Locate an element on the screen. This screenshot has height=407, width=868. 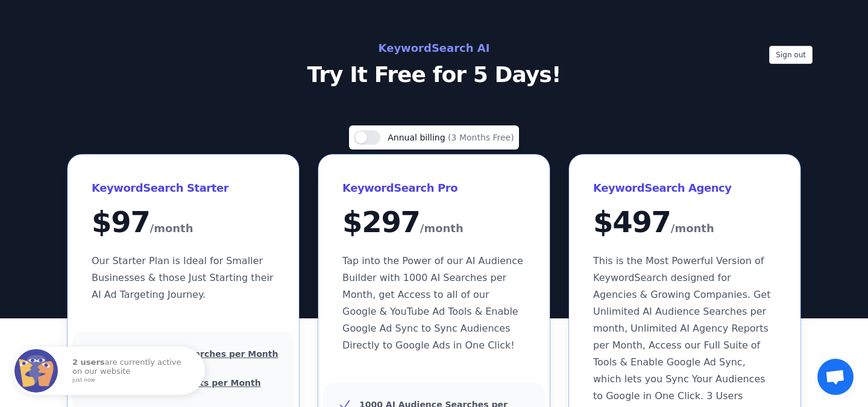
p: Try It Free for 5 Days! is located at coordinates (434, 75).